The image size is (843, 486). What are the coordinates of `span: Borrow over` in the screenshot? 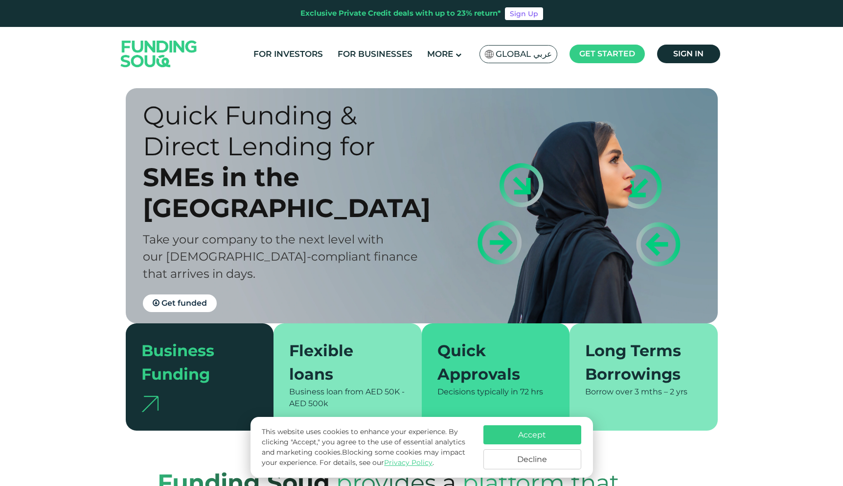 It's located at (609, 391).